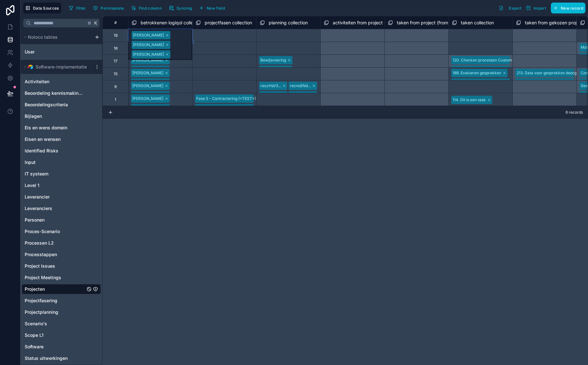 Image resolution: width=588 pixels, height=365 pixels. I want to click on div: 19, so click(116, 36).